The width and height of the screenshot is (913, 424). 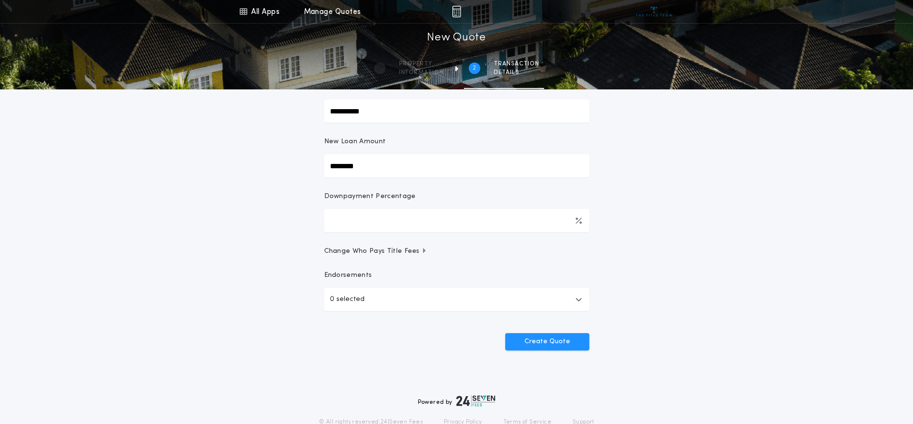 I want to click on input: Sale Price, so click(x=457, y=111).